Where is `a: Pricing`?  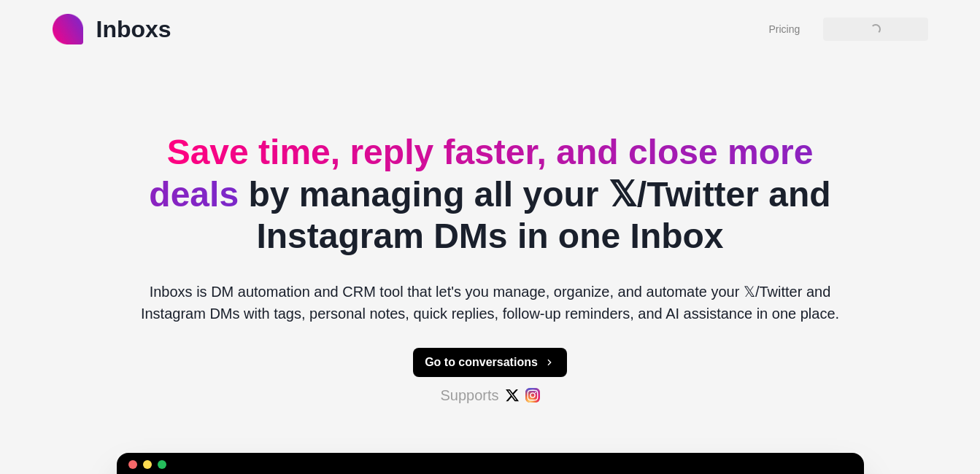 a: Pricing is located at coordinates (784, 29).